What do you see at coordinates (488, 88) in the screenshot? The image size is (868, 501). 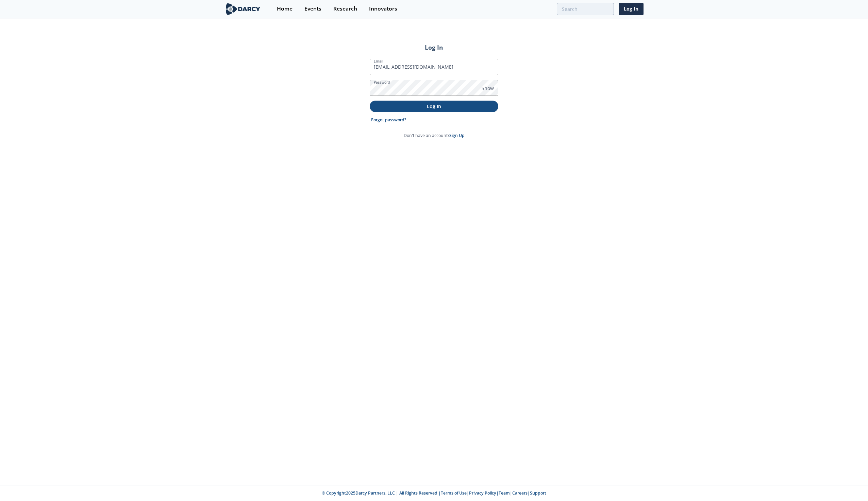 I see `span: Show` at bounding box center [488, 88].